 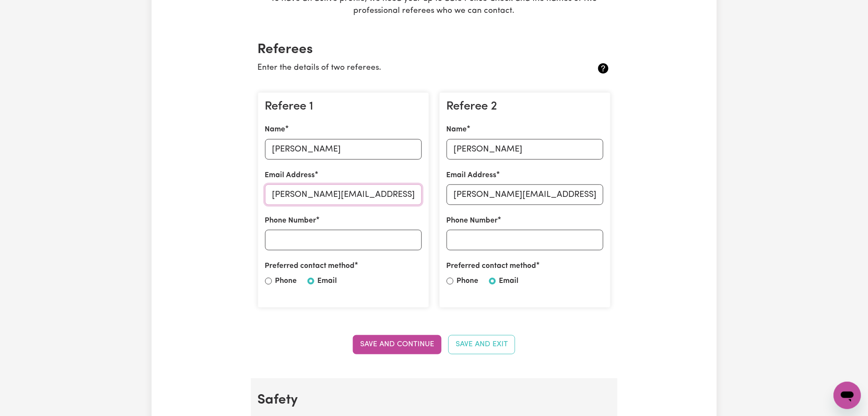 I want to click on h3: Referee 1, so click(x=343, y=107).